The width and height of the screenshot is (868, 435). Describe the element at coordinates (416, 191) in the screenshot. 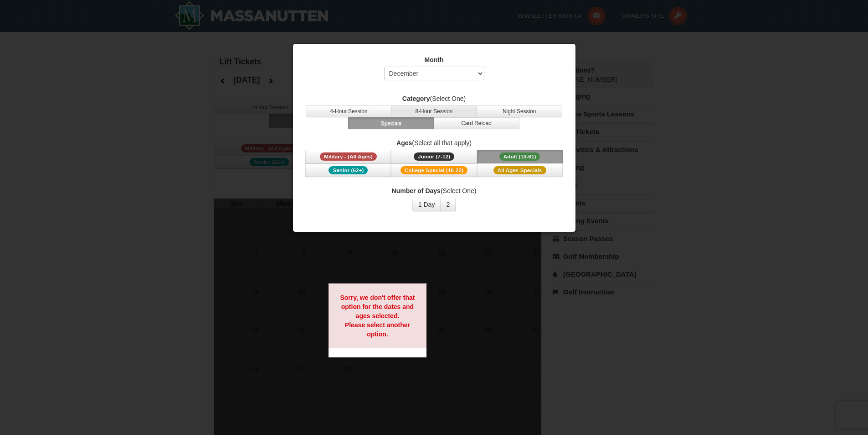

I see `strong: Number of Days` at that location.